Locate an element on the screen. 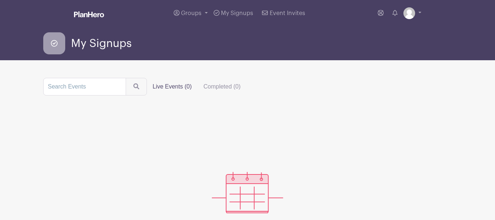 The image size is (495, 220). img: logo_white-6c42ec7e38ccf1d336a20a19083b03d10ae64f83f12c07503d8b9e83406b4c7d.svg is located at coordinates (89, 14).